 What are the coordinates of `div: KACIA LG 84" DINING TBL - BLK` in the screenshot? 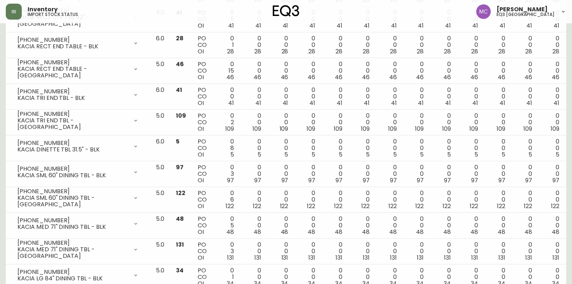 It's located at (73, 278).